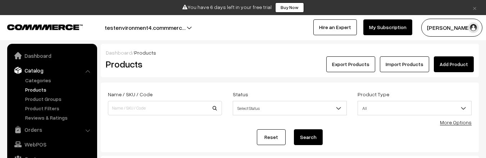  What do you see at coordinates (290, 108) in the screenshot?
I see `span: Select Status` at bounding box center [290, 108].